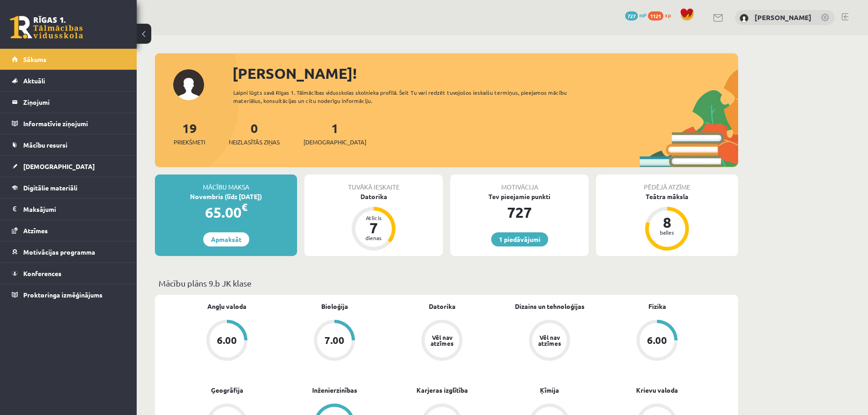 This screenshot has width=868, height=415. I want to click on a: Fizika, so click(657, 306).